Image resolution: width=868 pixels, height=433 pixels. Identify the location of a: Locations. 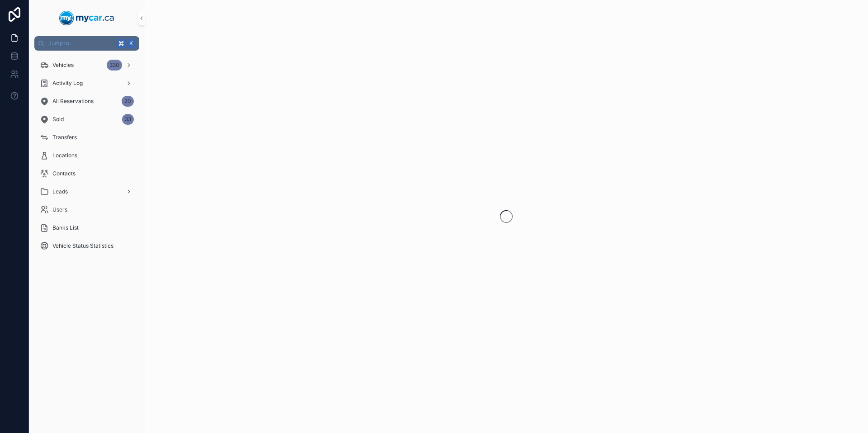
(87, 155).